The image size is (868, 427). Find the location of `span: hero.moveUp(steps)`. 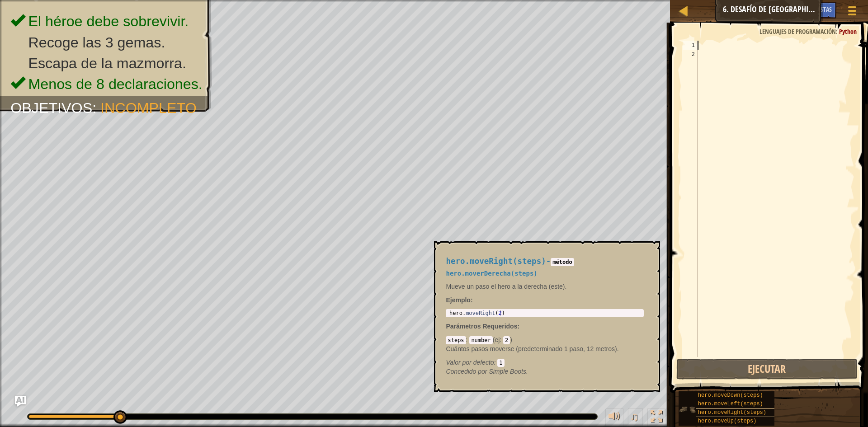

span: hero.moveUp(steps) is located at coordinates (727, 421).